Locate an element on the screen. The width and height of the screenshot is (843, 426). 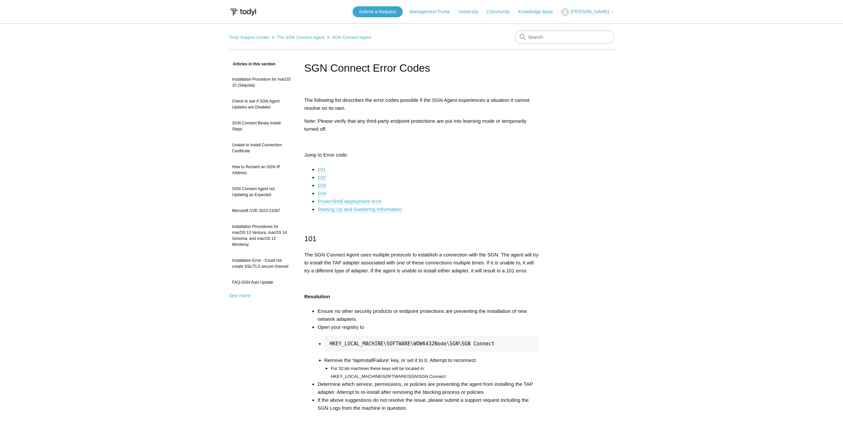
a: 101 is located at coordinates (322, 170).